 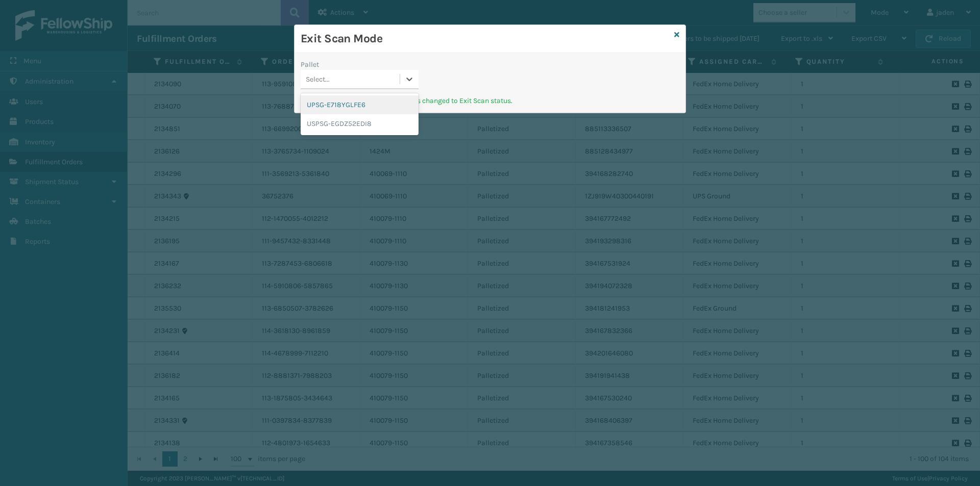 What do you see at coordinates (310, 64) in the screenshot?
I see `label: Pallet` at bounding box center [310, 64].